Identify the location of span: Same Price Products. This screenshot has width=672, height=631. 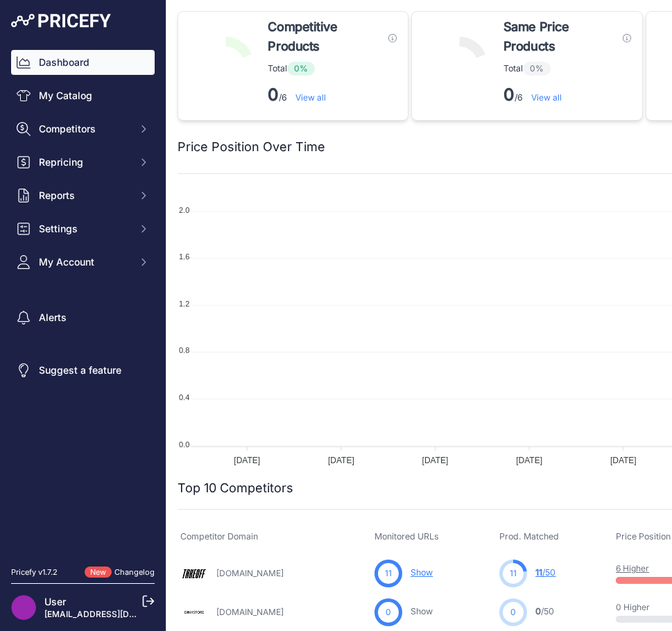
(560, 37).